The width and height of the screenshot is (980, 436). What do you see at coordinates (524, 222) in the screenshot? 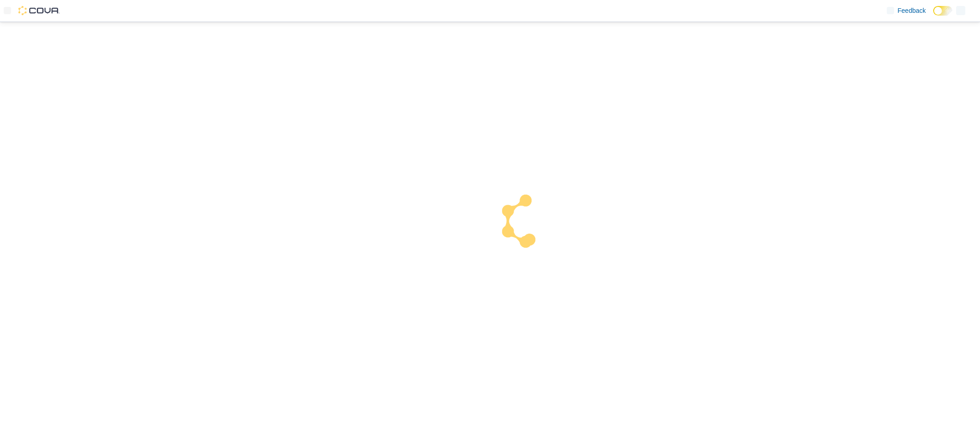
I see `img: cova-loader` at bounding box center [524, 222].